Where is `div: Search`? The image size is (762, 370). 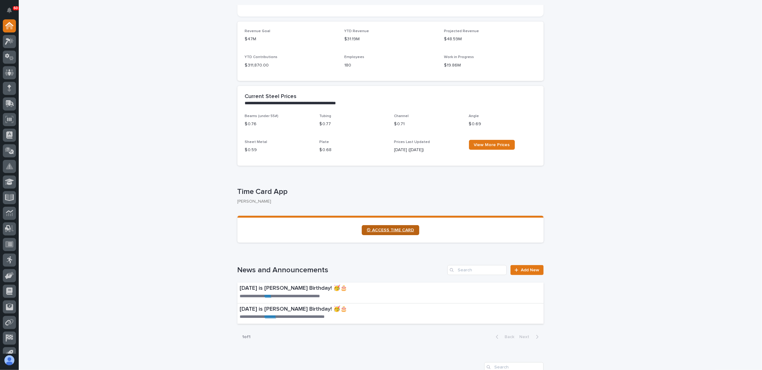 div: Search is located at coordinates (477, 270).